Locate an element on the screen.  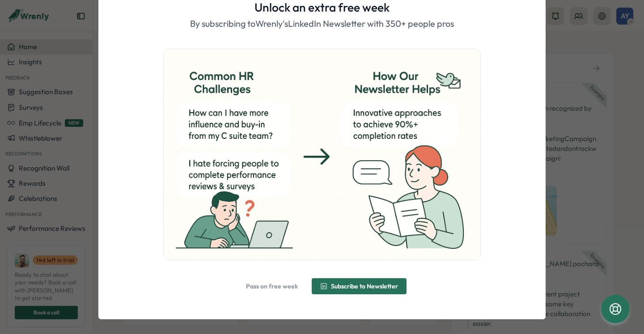
button: Pass on free week is located at coordinates (272, 287).